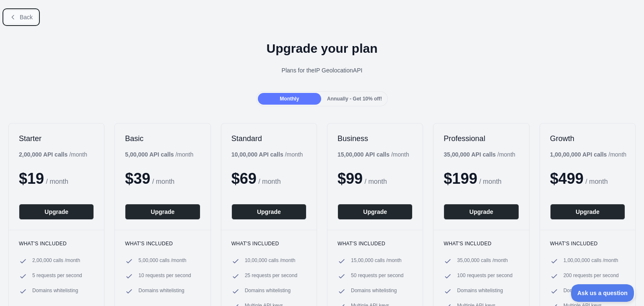 This screenshot has height=306, width=644. Describe the element at coordinates (578, 155) in the screenshot. I see `b: 1,00,00,000 API calls` at that location.